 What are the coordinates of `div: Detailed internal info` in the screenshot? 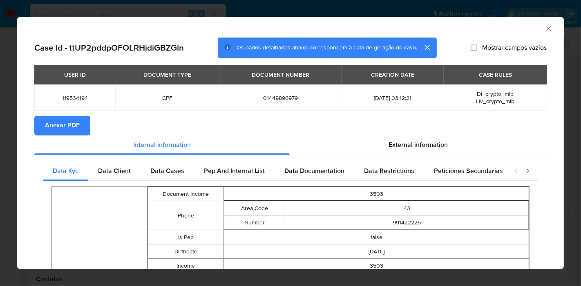 It's located at (274, 171).